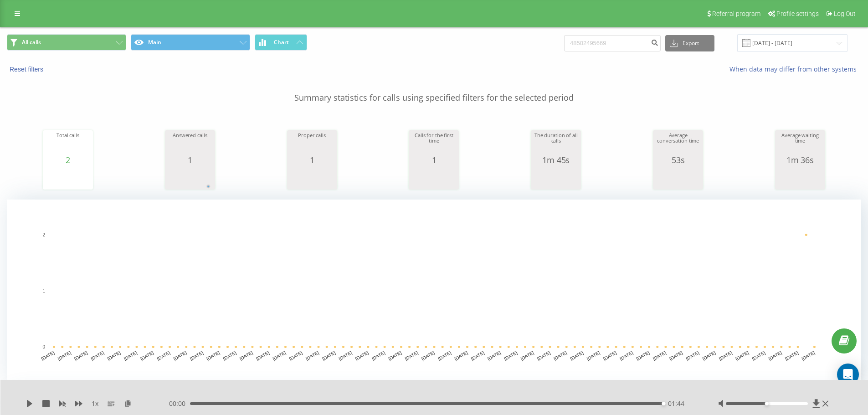  I want to click on div: 1m 45s, so click(556, 160).